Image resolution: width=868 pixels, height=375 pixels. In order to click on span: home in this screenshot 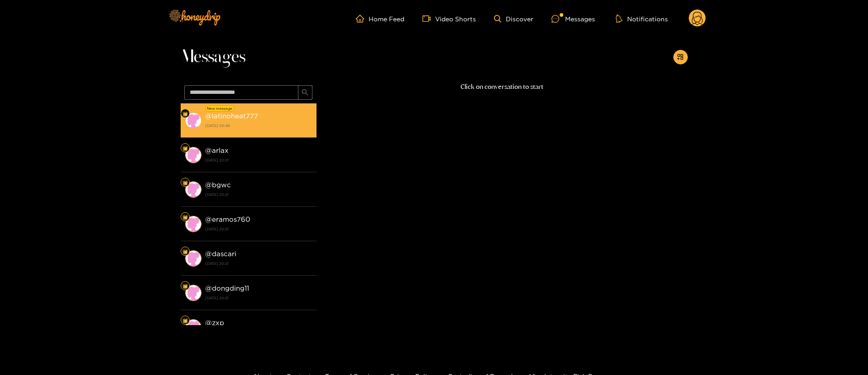, I will do `click(362, 19)`.